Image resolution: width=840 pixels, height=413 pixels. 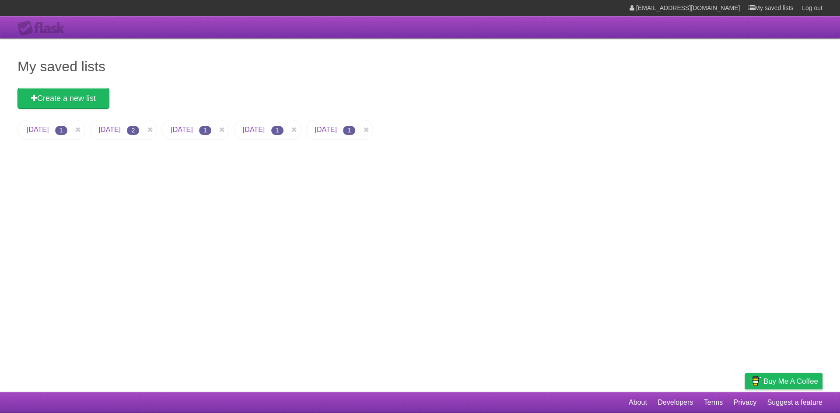 I want to click on h1: My saved lists, so click(x=420, y=66).